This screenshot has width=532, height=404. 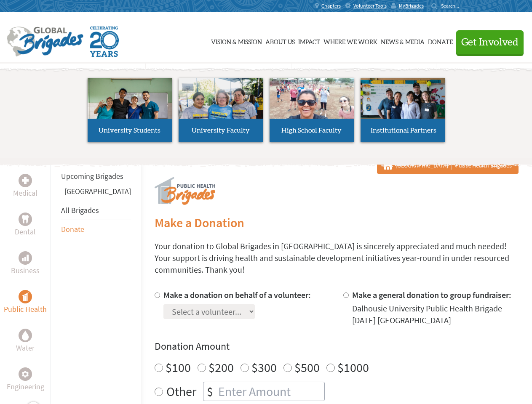 I want to click on a: Vision & Mission, so click(x=236, y=41).